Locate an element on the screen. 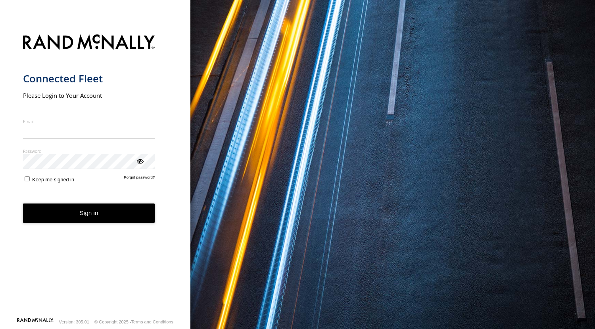 The height and width of the screenshot is (329, 595). a: Forgot password? is located at coordinates (140, 179).